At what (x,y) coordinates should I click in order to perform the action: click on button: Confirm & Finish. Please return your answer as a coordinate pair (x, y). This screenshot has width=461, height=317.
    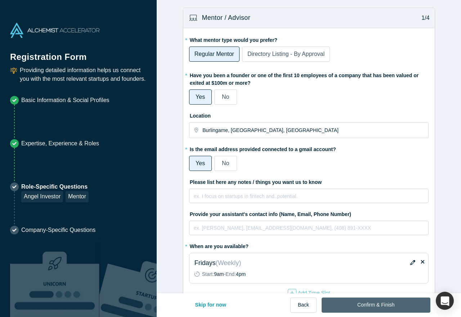
    Looking at the image, I should click on (376, 305).